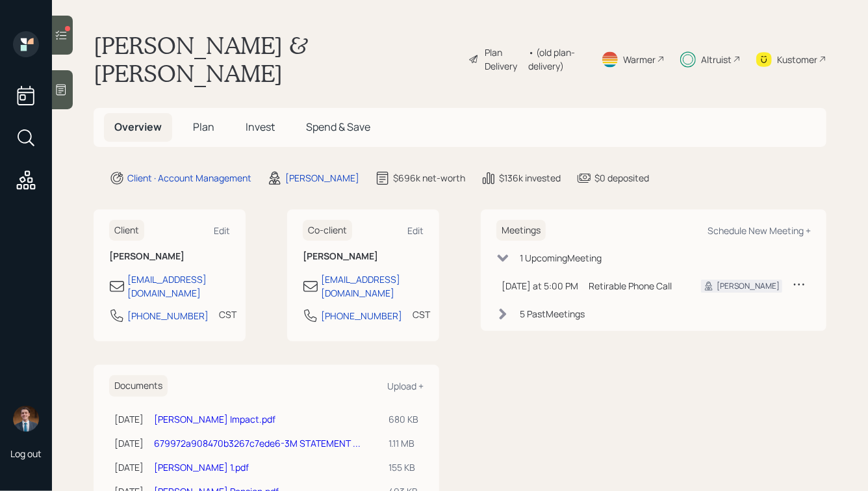 This screenshot has width=868, height=491. Describe the element at coordinates (634, 285) in the screenshot. I see `div: Retirable Phone Call` at that location.